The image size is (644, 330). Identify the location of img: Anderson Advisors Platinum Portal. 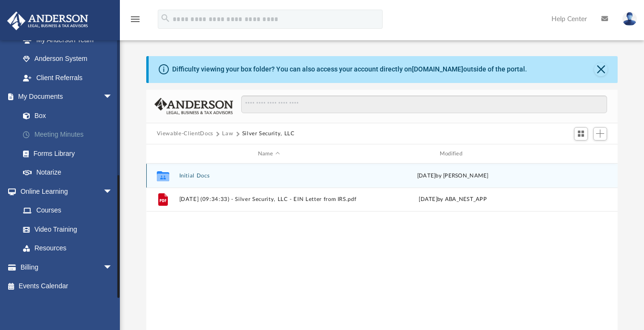
(47, 21).